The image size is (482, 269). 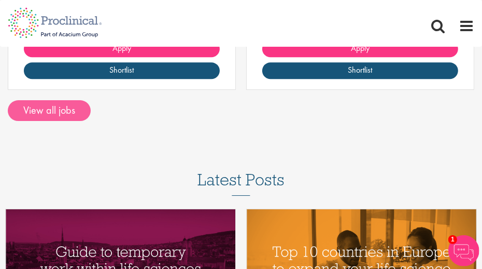 What do you see at coordinates (241, 183) in the screenshot?
I see `h3: Latest Posts` at bounding box center [241, 183].